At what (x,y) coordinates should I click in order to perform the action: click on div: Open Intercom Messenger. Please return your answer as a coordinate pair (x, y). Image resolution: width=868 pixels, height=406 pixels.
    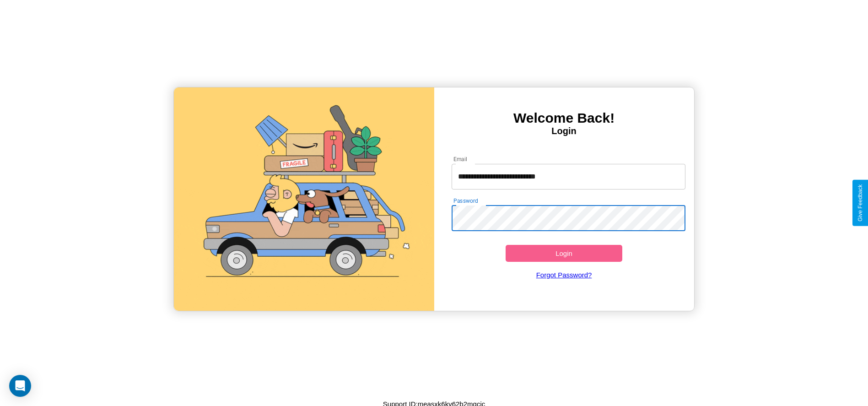
    Looking at the image, I should click on (20, 386).